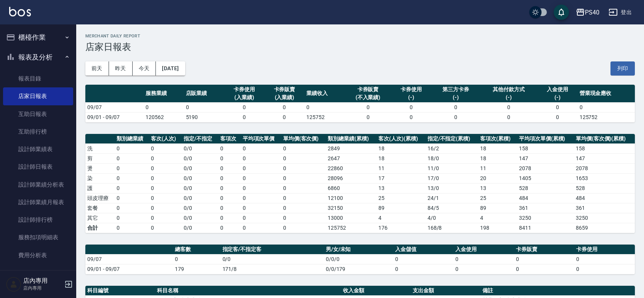  Describe the element at coordinates (100, 178) in the screenshot. I see `td: 染` at that location.